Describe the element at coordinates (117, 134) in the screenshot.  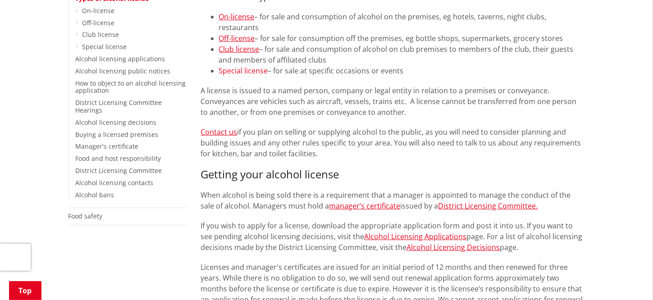
I see `a: Buying a licensed premises` at that location.